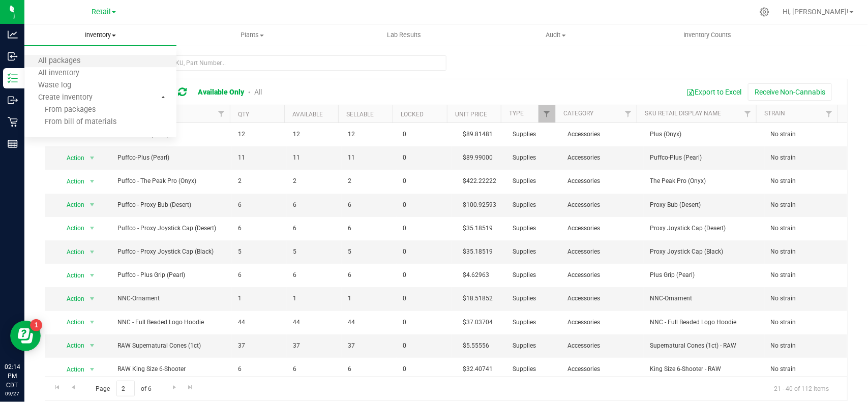  I want to click on span: Proxy Joystick Cap (Desert), so click(704, 228).